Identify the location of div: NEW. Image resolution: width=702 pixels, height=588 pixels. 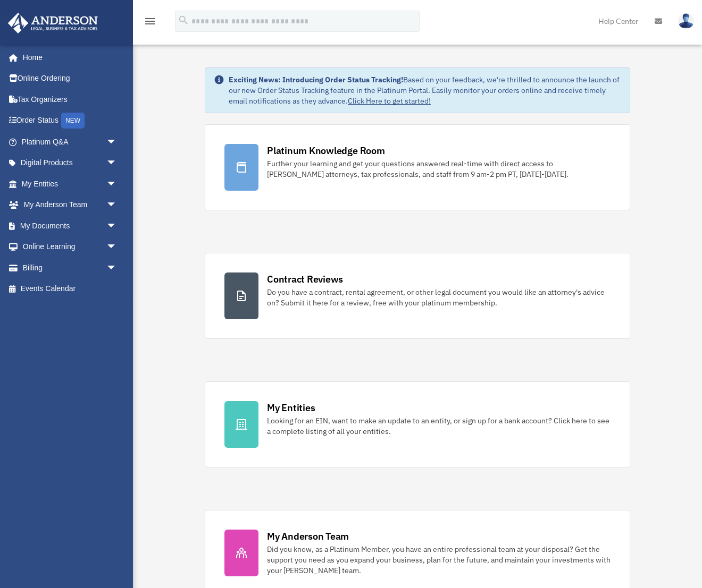
(73, 121).